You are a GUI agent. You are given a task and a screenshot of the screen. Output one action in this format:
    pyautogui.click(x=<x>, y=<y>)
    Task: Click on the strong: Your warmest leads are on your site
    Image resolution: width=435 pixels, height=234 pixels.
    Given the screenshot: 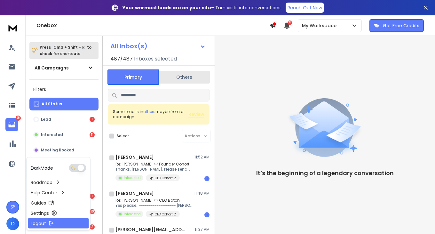 What is the action you would take?
    pyautogui.click(x=167, y=8)
    